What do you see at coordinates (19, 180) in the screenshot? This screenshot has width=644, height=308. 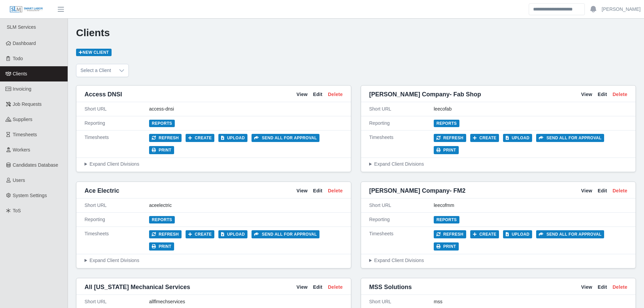 I see `span: Users` at bounding box center [19, 180].